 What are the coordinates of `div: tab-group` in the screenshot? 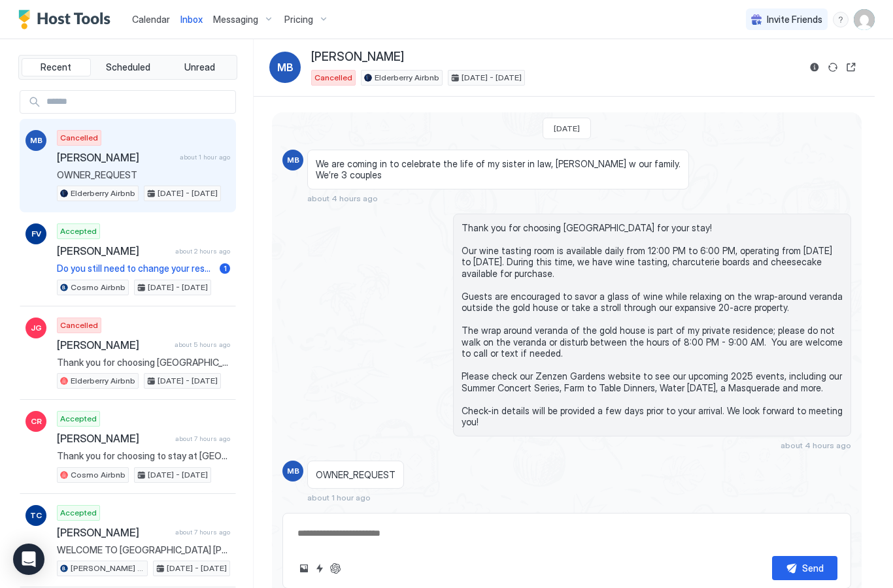 It's located at (128, 67).